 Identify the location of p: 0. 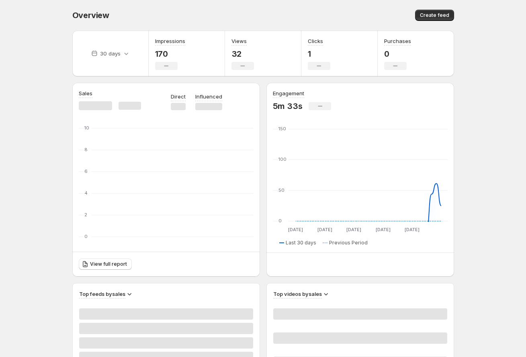
(398, 54).